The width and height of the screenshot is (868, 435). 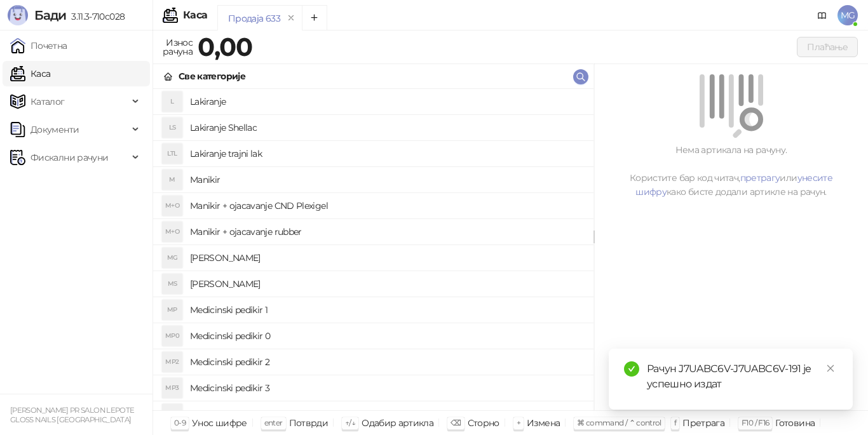 What do you see at coordinates (48, 102) in the screenshot?
I see `span: Каталог` at bounding box center [48, 102].